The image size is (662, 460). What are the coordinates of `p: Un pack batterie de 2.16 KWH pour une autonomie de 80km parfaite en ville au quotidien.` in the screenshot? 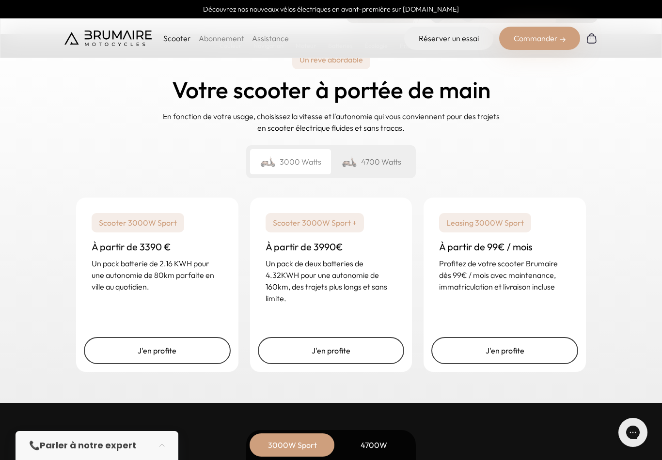 It's located at (157, 275).